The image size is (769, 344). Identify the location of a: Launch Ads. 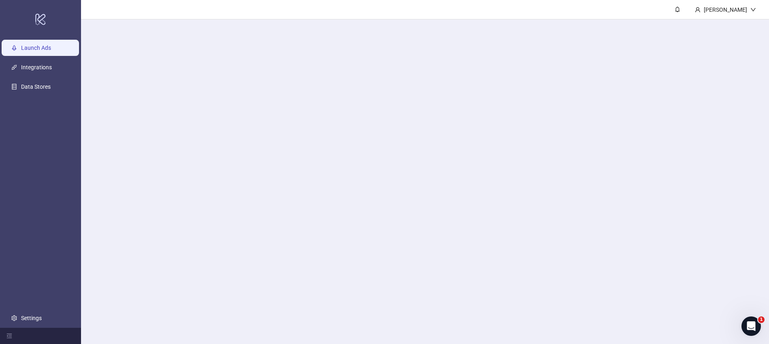
(36, 48).